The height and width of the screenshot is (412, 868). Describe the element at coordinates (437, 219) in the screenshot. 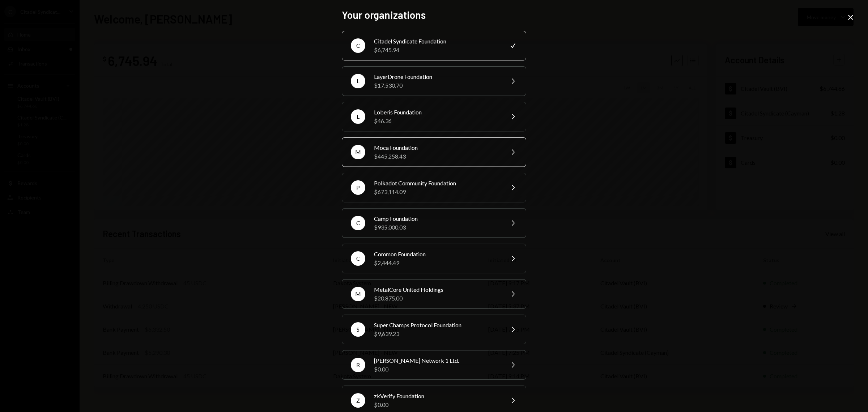

I see `div: Camp Foundation` at that location.